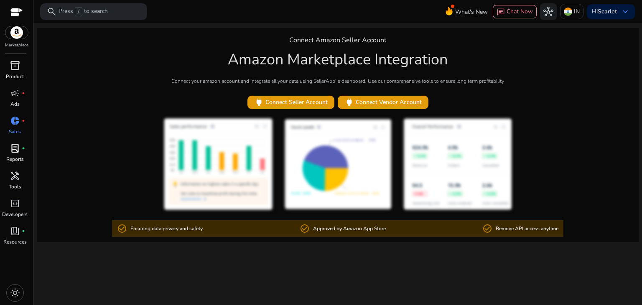 The width and height of the screenshot is (642, 305). What do you see at coordinates (338, 81) in the screenshot?
I see `p: Connect your amazon account and integrate all your data using SellerApp' s dashboard. Use our com...` at bounding box center [338, 81].